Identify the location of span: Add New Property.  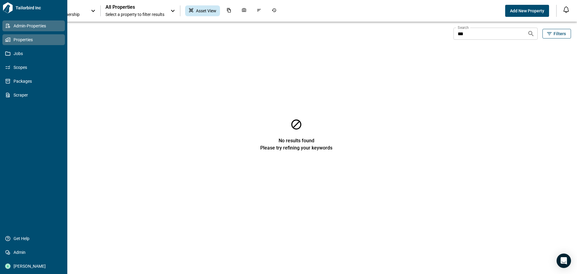
(527, 11).